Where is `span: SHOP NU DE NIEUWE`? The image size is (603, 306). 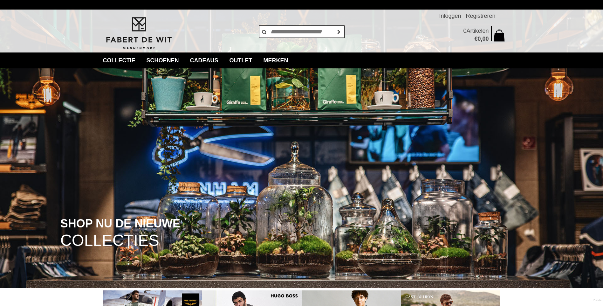 span: SHOP NU DE NIEUWE is located at coordinates (120, 223).